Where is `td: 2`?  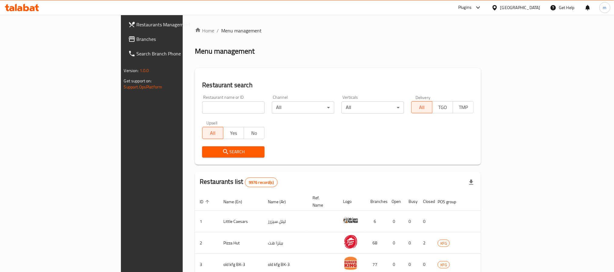 td: 2 is located at coordinates (426, 243).